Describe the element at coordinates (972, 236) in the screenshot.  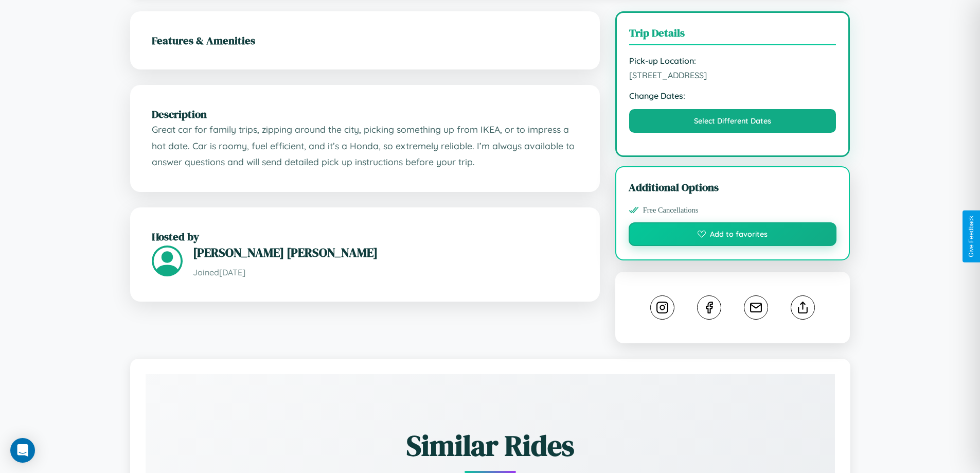
I see `div: Give Feedback` at that location.